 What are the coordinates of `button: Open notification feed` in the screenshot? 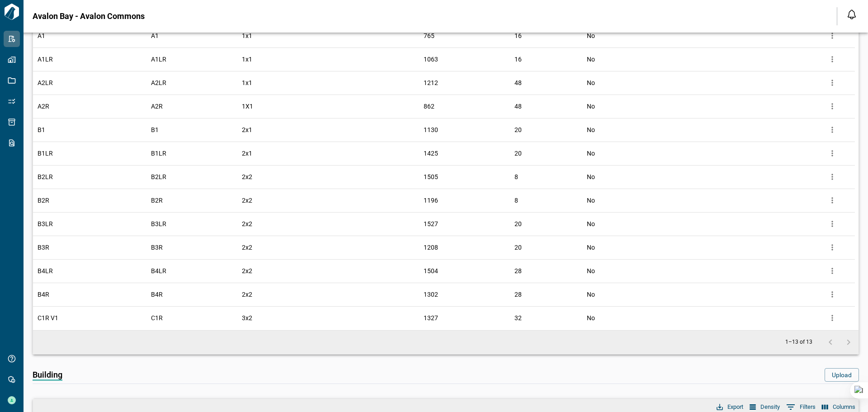 It's located at (851, 14).